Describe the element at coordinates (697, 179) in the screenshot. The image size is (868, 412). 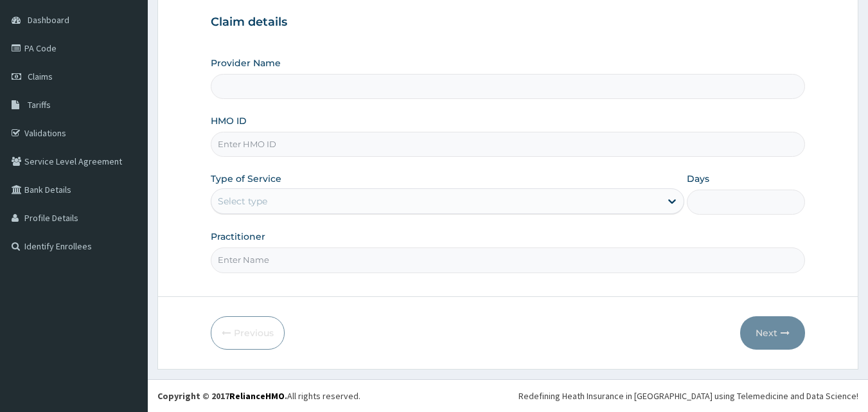
I see `label: Days` at that location.